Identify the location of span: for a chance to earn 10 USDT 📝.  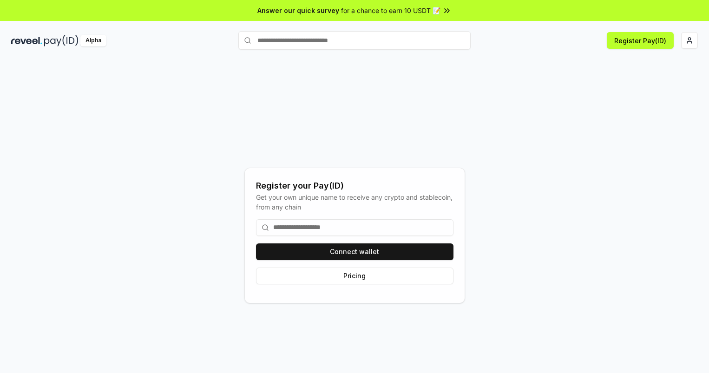
(391, 10).